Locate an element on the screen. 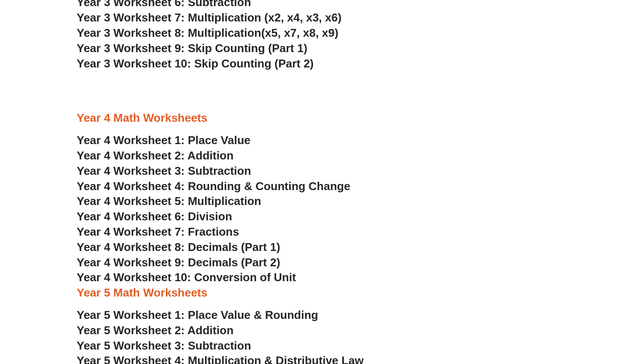  span: Year 5 Worksheet 3: Subtraction is located at coordinates (164, 345).